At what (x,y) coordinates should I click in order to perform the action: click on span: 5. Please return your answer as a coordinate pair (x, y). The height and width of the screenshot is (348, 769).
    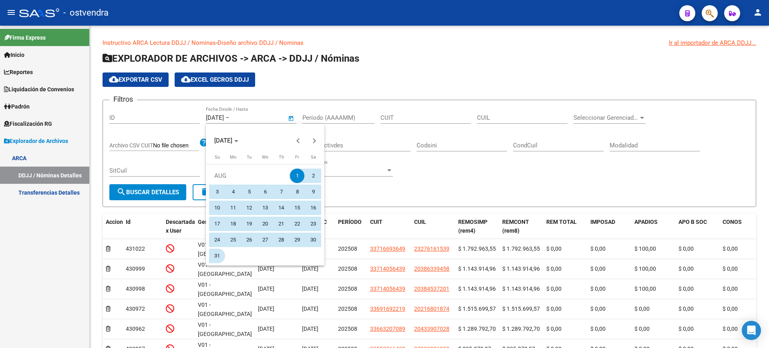
    Looking at the image, I should click on (249, 192).